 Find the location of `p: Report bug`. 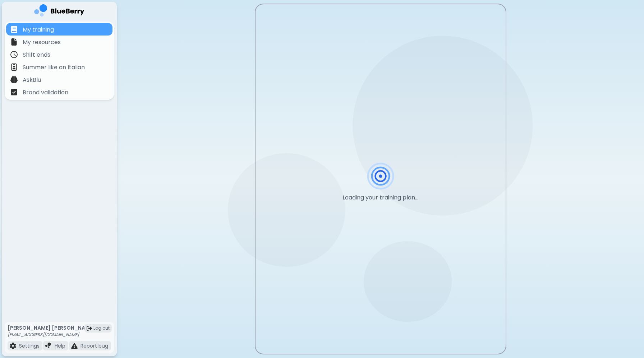

p: Report bug is located at coordinates (94, 346).